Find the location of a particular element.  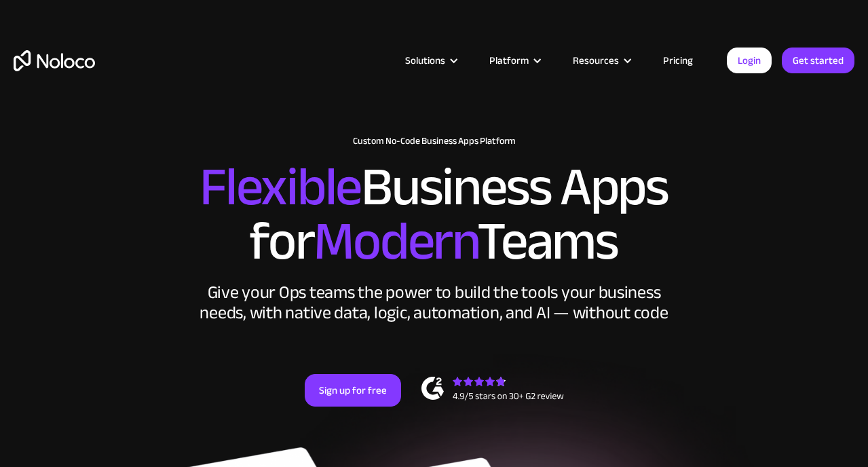

a: Login is located at coordinates (749, 61).